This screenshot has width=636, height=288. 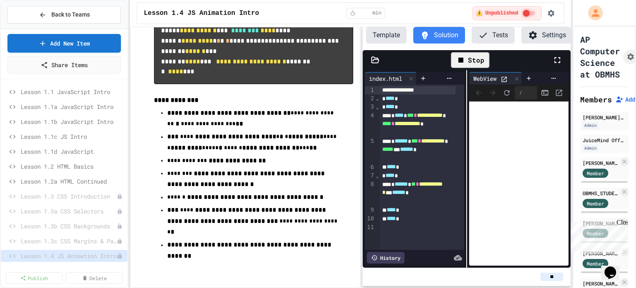 I want to click on div: 9, so click(x=370, y=210).